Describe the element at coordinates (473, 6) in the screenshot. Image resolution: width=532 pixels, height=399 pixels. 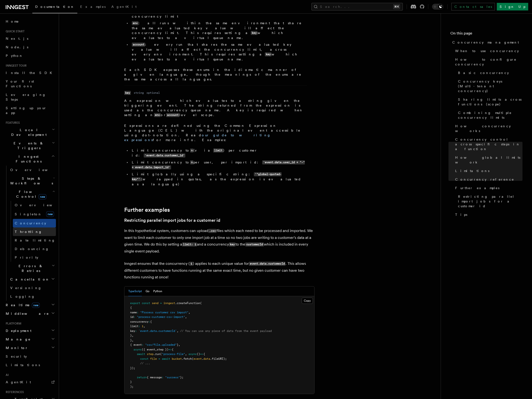
I see `a: Contact sales` at that location.